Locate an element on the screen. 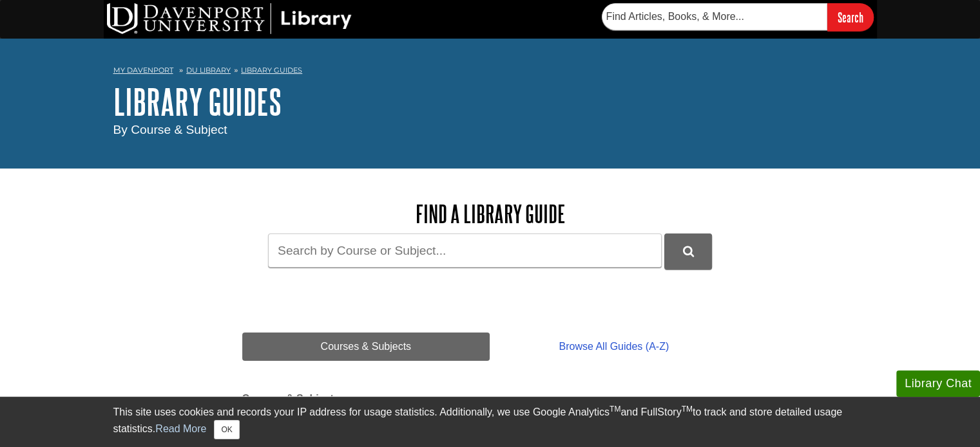 The image size is (980, 447). h1: Library Guides is located at coordinates (490, 102).